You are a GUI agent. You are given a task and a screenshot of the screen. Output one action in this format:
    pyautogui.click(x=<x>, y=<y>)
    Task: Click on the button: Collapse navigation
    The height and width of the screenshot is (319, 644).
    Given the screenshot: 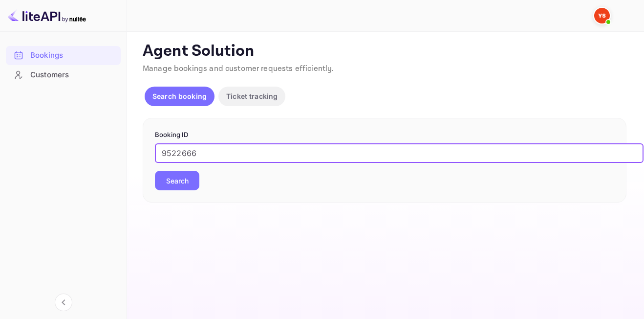 What is the action you would take?
    pyautogui.click(x=64, y=302)
    